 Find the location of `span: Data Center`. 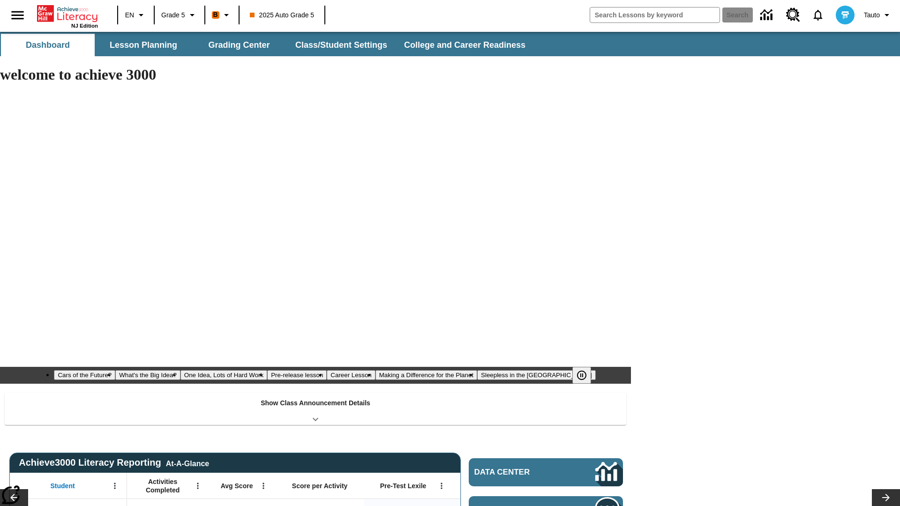

span: Data Center is located at coordinates (519, 473).